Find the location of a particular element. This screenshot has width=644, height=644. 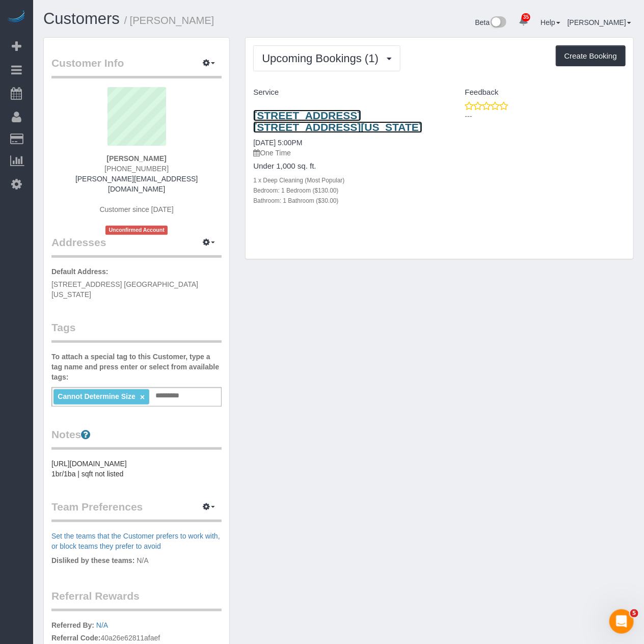

legend: Tags is located at coordinates (136, 331).